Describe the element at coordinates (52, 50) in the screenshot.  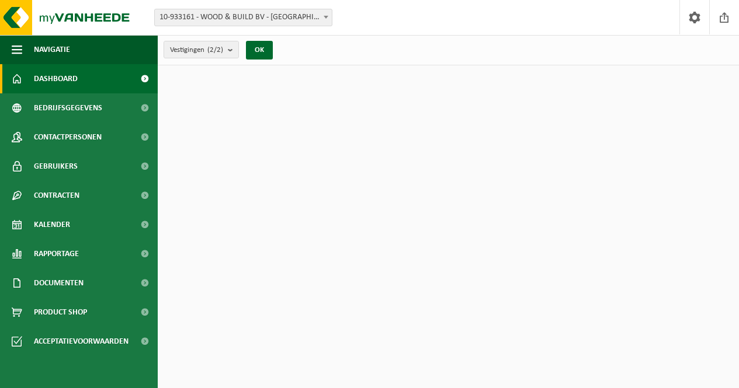
I see `span: Navigatie` at that location.